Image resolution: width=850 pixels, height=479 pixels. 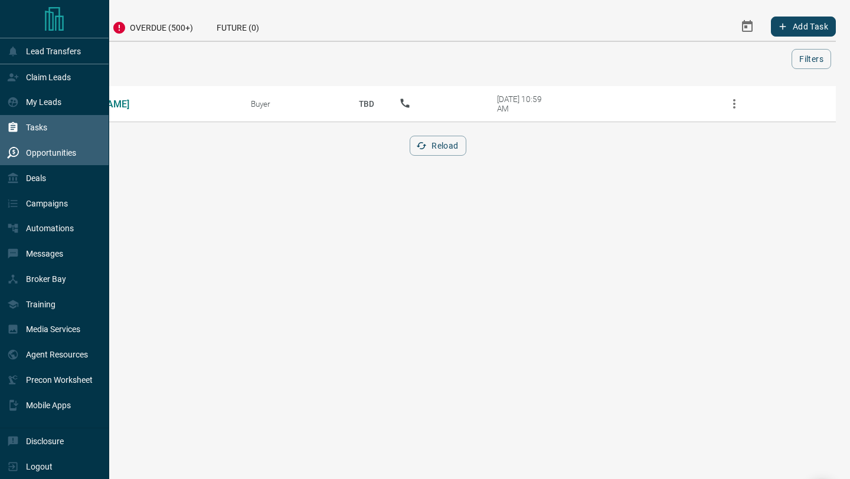 What do you see at coordinates (238, 26) in the screenshot?
I see `div: Future (0)` at bounding box center [238, 26].